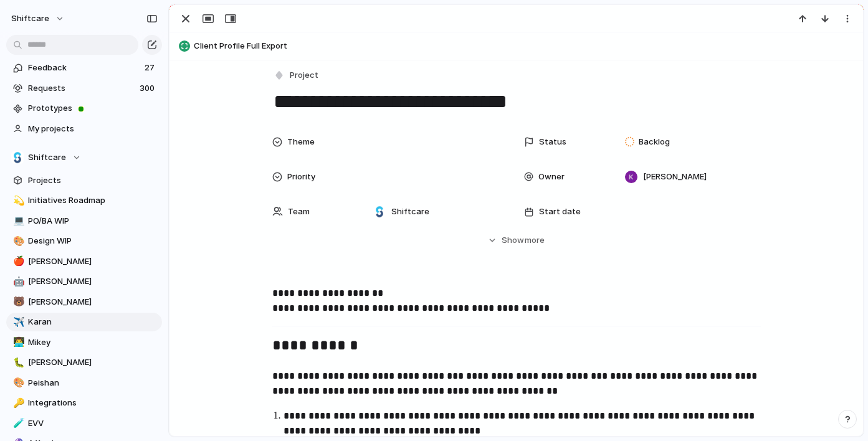 This screenshot has height=441, width=868. Describe the element at coordinates (84, 200) in the screenshot. I see `div: 💫Initiatives Roadmap` at that location.